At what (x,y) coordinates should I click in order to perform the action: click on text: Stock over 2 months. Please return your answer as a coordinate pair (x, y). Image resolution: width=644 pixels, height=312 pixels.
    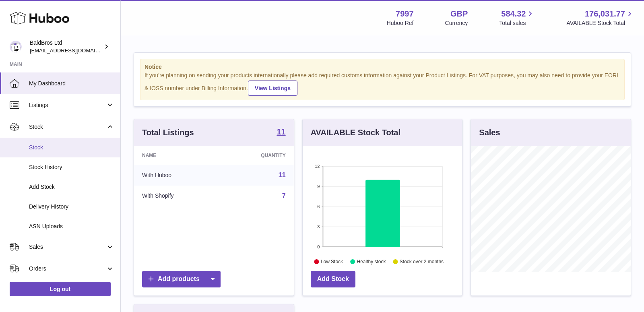
    Looking at the image, I should click on (421, 262).